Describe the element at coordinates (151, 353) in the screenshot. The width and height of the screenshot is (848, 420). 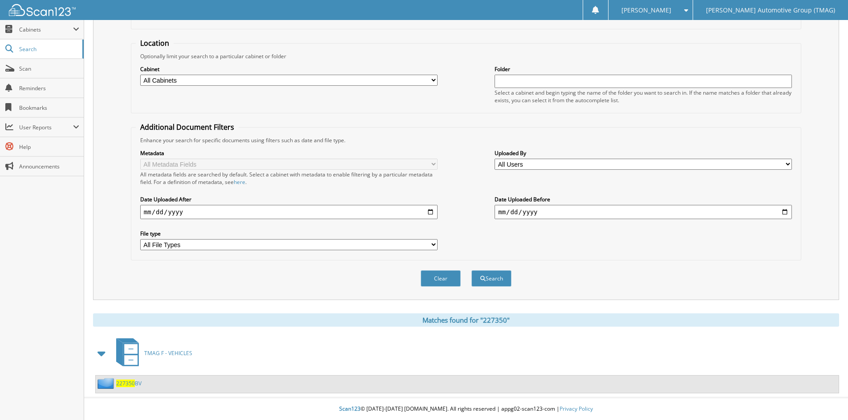
I see `a: TMAG F - VEHICLES` at that location.